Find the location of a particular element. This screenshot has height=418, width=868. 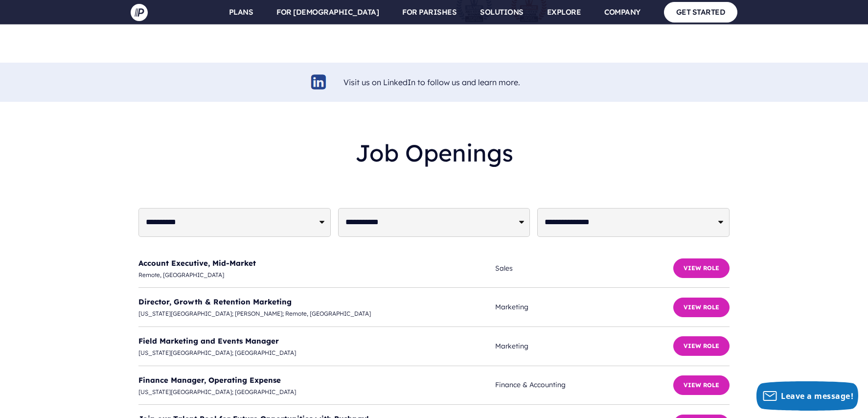

a: Visit us on LinkedIn to follow us and learn more. is located at coordinates (432, 82).